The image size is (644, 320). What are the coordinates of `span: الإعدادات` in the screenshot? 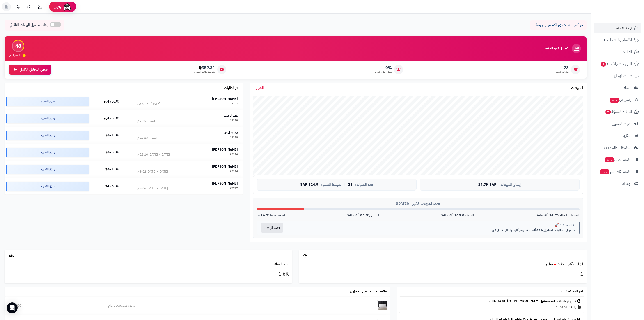 It's located at (625, 184).